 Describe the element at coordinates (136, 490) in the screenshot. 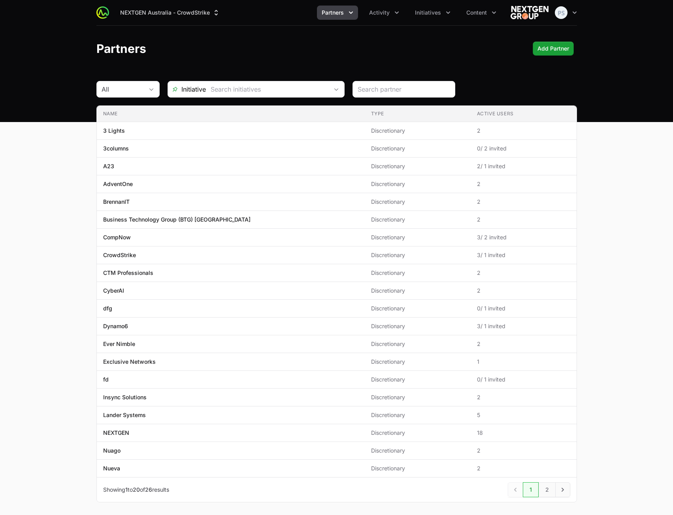

I see `span: 20` at that location.